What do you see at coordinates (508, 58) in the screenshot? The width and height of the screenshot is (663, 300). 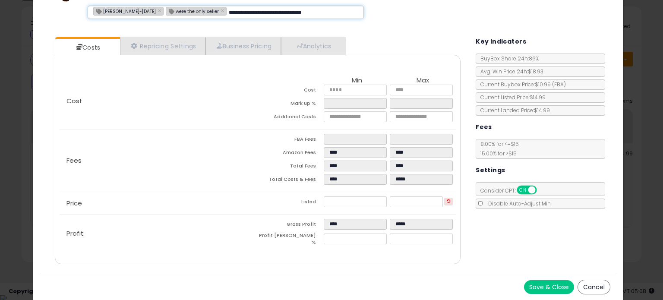 I see `span: BuyBox Share 24h: 86%` at bounding box center [508, 58].